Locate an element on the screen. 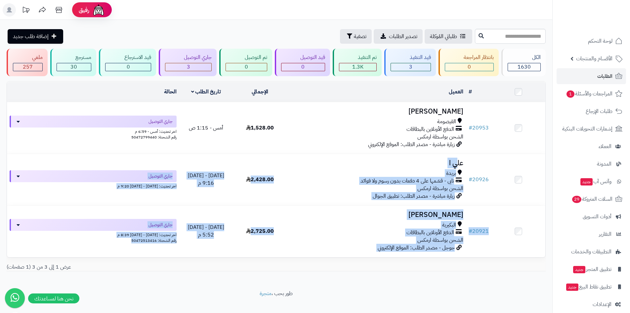 The width and height of the screenshot is (630, 313). a: الإعدادات is located at coordinates (591, 304).